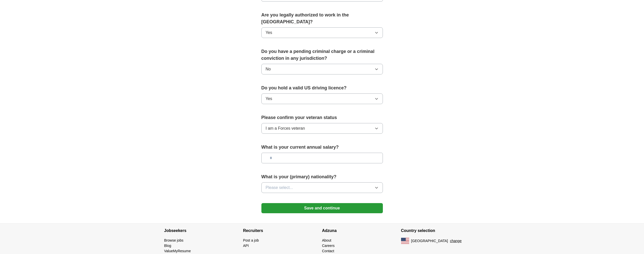 The width and height of the screenshot is (644, 254). I want to click on a: About, so click(327, 241).